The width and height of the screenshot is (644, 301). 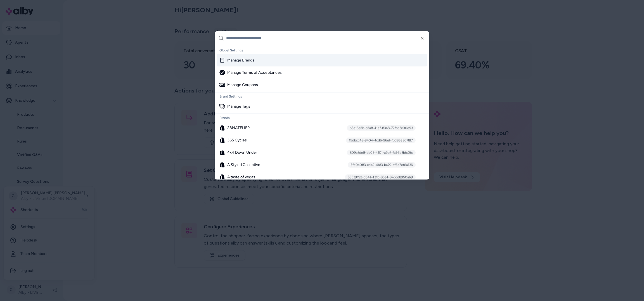 I want to click on div: Manage Tags, so click(x=235, y=106).